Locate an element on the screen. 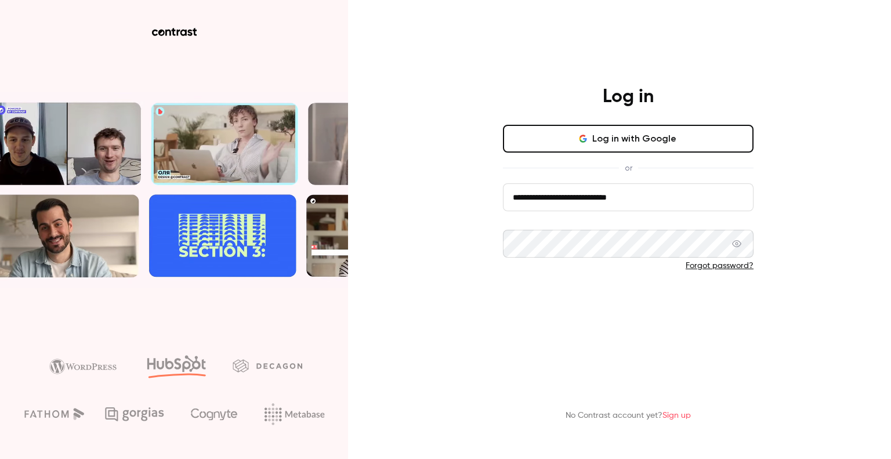 The image size is (891, 459). h4: Log in is located at coordinates (628, 97).